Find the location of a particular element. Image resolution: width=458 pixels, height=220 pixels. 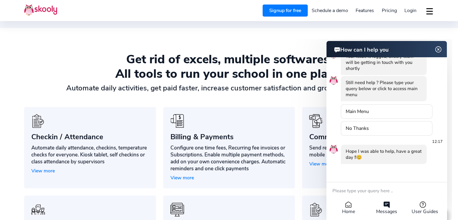

div: Configure one time fees, Recurring fee invoices or Subscriptions. Enable multiple payment methods... is located at coordinates (229, 158).